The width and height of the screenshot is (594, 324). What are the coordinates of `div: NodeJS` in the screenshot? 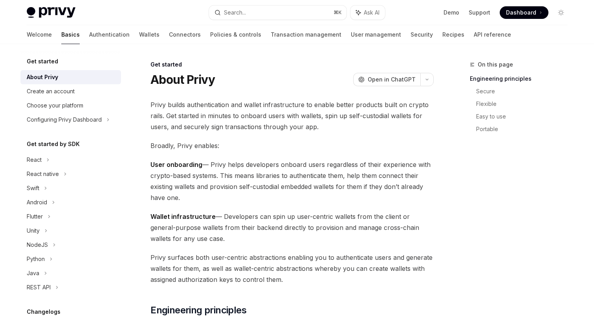 It's located at (37, 245).